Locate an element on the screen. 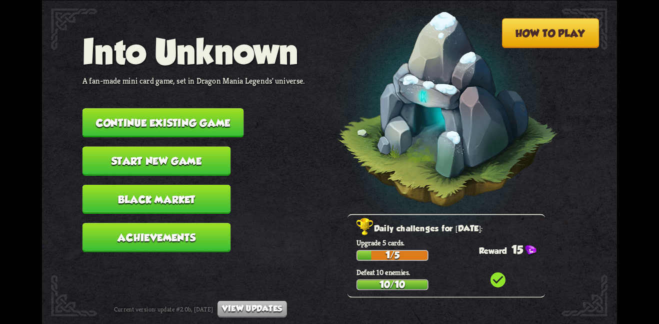  button: How to play is located at coordinates (551, 33).